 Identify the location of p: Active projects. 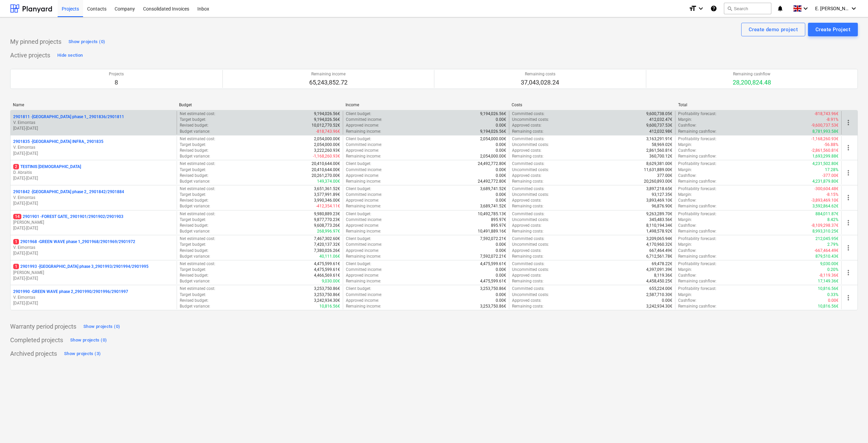
(30, 55).